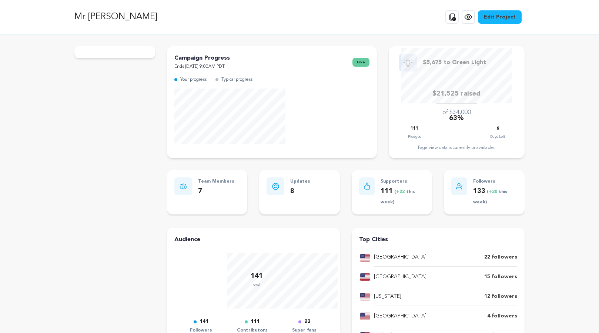 This screenshot has height=333, width=599. I want to click on p: 63%, so click(457, 118).